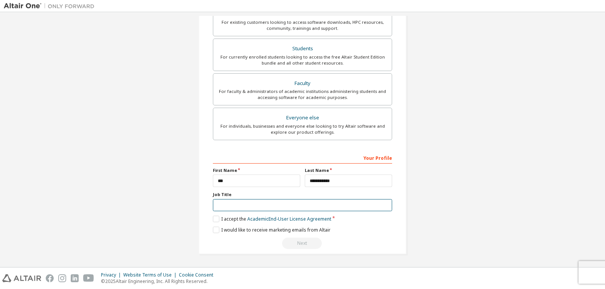 This screenshot has width=605, height=289. I want to click on div: For currently enrolled students looking to access the free Altair Student Edition bundle and all ..., so click(302, 60).